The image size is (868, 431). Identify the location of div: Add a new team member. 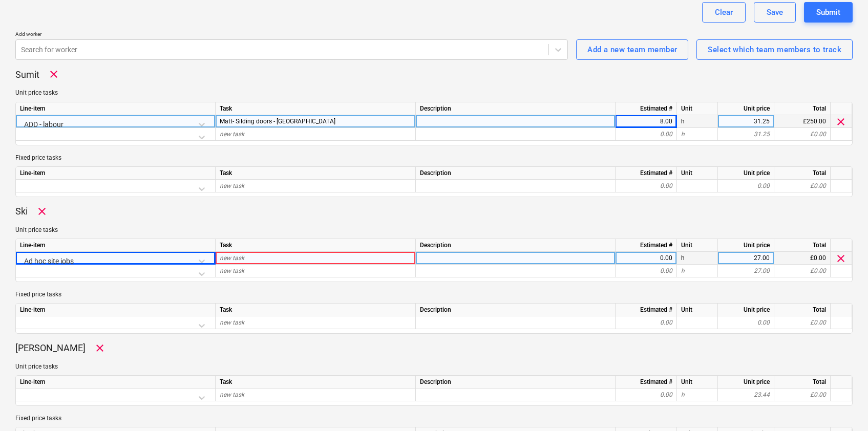
(632, 50).